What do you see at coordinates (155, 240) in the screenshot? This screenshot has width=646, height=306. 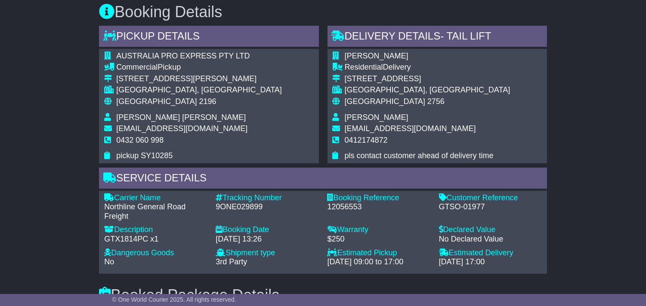 I see `div: GTX1814PC x1` at bounding box center [155, 240].